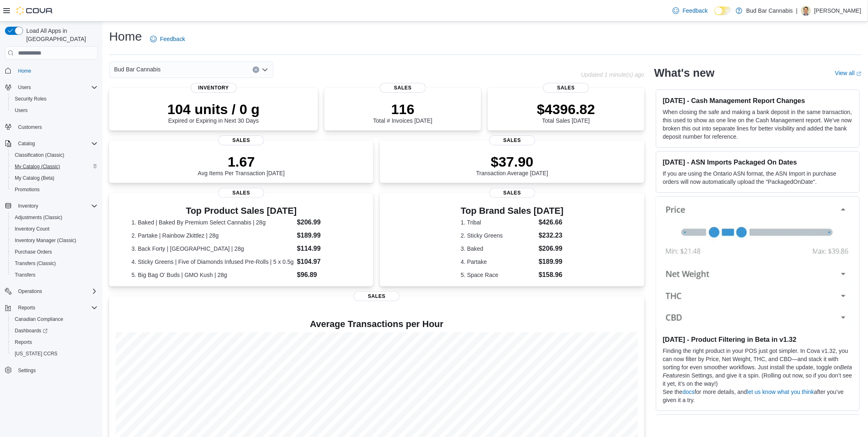 Image resolution: width=868 pixels, height=437 pixels. Describe the element at coordinates (25, 71) in the screenshot. I see `a: Home` at that location.